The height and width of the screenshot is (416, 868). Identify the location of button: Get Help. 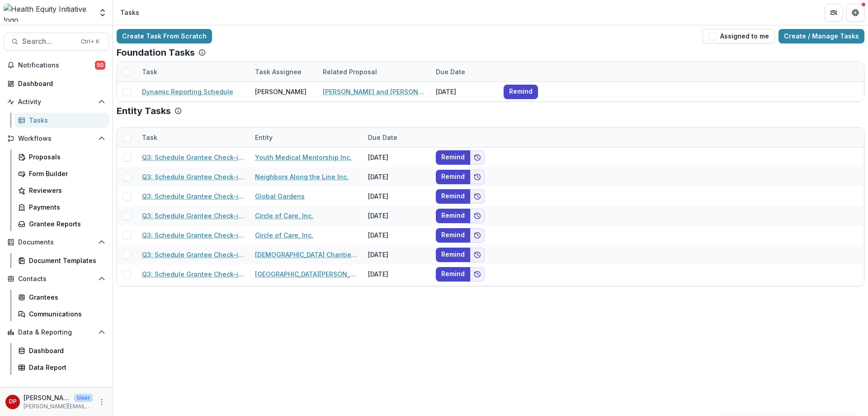
(855, 13).